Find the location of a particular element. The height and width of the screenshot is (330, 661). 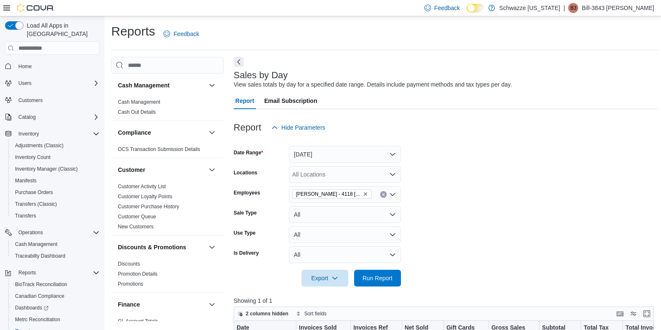

a: Customer Purchase History is located at coordinates (148, 206).